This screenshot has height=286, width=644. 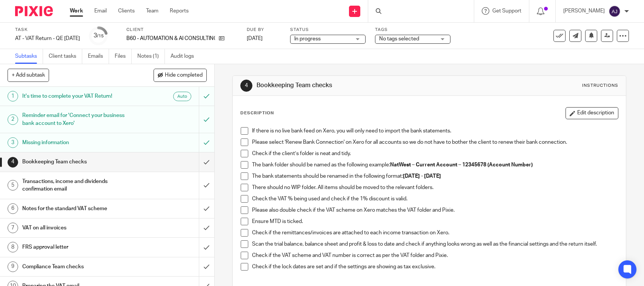 What do you see at coordinates (79, 143) in the screenshot?
I see `h1: Missing information` at bounding box center [79, 143].